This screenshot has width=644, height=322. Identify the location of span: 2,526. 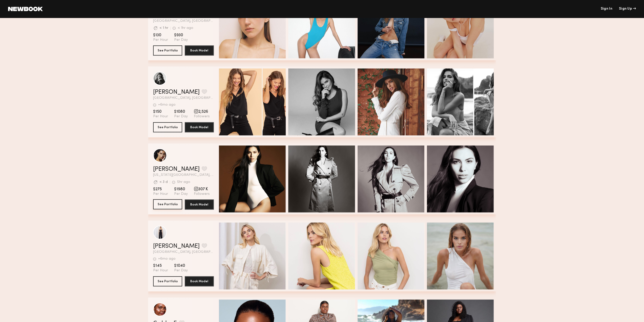
(202, 112).